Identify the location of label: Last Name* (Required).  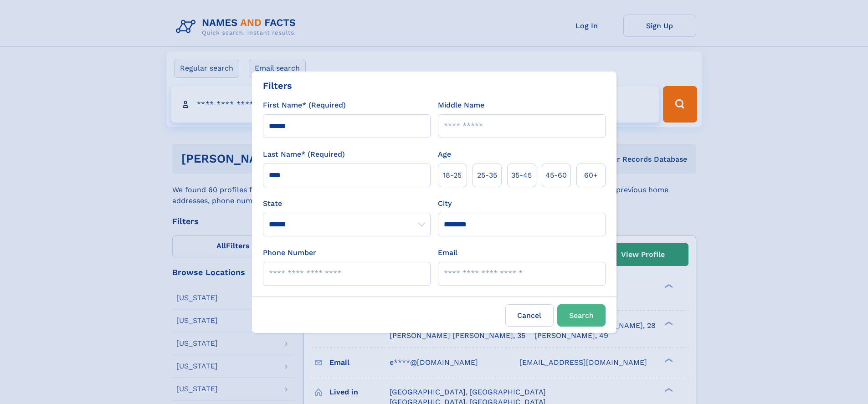
(304, 154).